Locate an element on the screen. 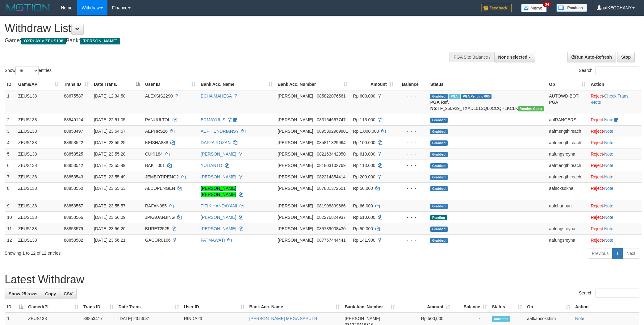 The image size is (644, 325). a: Previous is located at coordinates (600, 253).